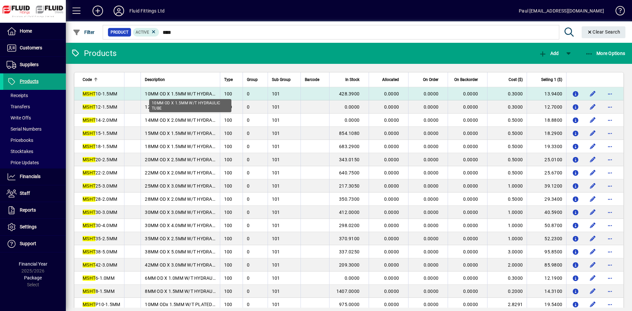 This screenshot has width=632, height=311. I want to click on span: 428.3900, so click(349, 94).